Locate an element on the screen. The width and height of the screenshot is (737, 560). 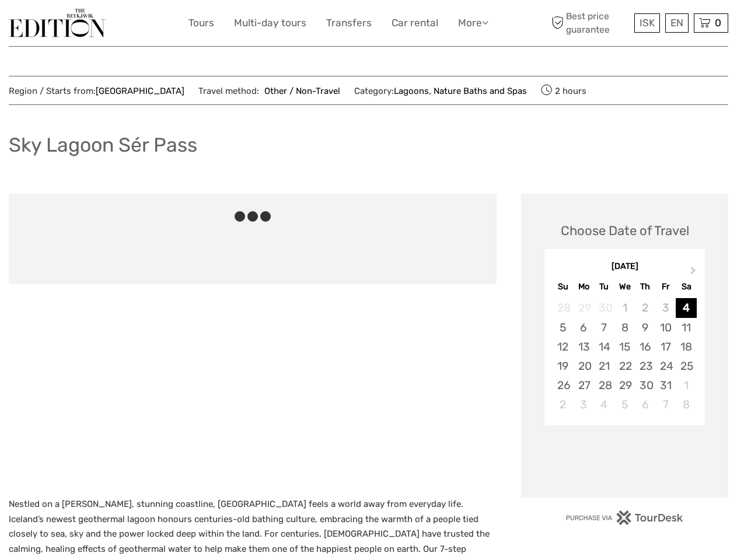
div: Choose Friday, October 31st, 2025 is located at coordinates (666, 385).